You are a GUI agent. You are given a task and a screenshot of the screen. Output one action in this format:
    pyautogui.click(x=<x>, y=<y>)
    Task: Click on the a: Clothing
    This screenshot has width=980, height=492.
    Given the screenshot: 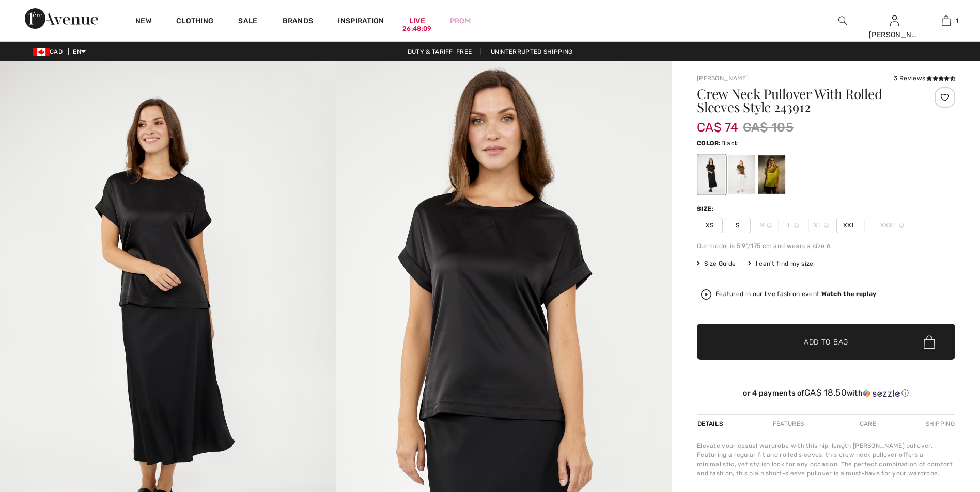 What is the action you would take?
    pyautogui.click(x=194, y=22)
    